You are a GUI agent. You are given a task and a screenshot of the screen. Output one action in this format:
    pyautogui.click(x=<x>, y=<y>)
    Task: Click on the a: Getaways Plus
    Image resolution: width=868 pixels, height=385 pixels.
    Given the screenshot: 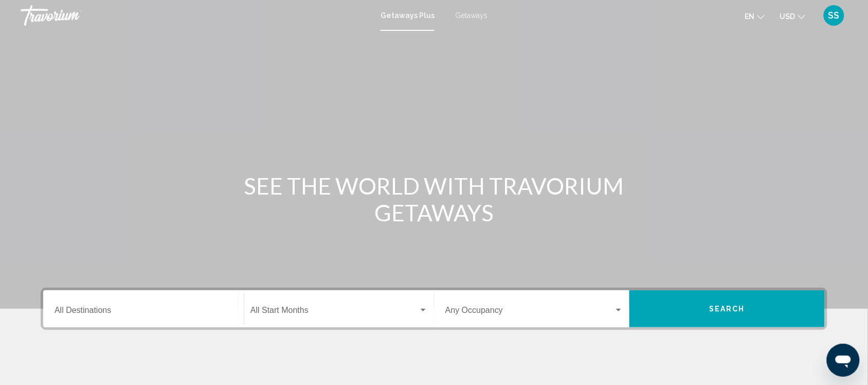 What is the action you would take?
    pyautogui.click(x=407, y=16)
    